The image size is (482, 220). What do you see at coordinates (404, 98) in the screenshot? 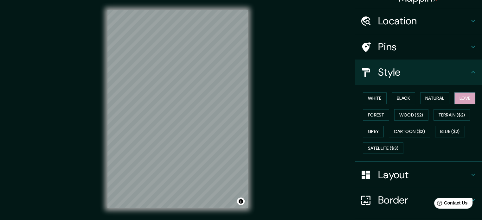
I see `button: Black` at bounding box center [404, 98].